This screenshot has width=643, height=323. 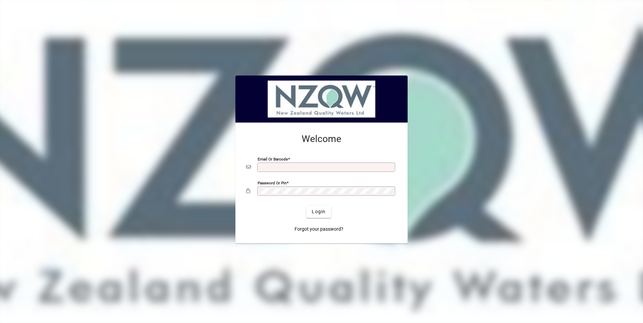 I want to click on span: Login, so click(x=318, y=212).